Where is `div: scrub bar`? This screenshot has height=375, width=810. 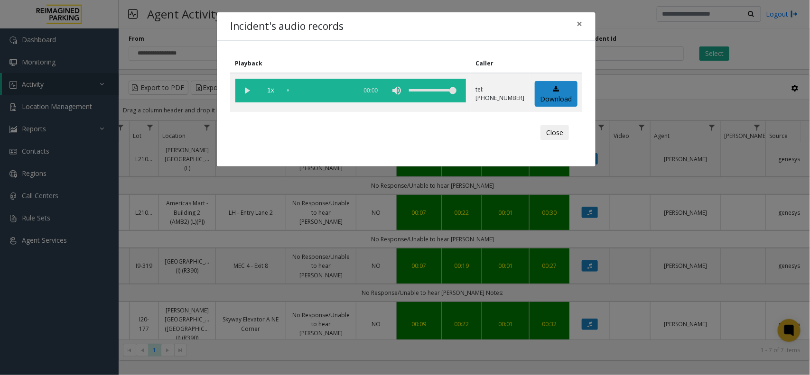 div: scrub bar is located at coordinates (320, 91).